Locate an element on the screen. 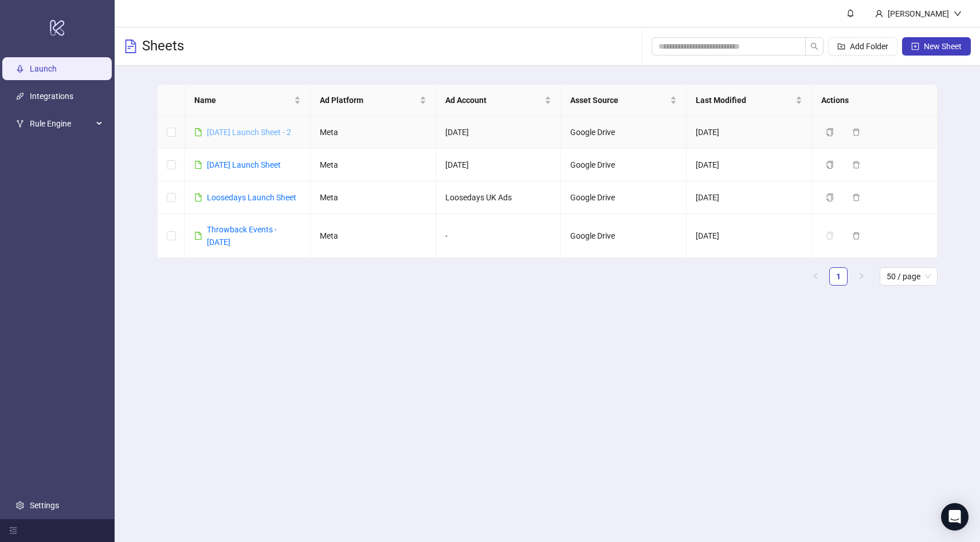  th: Asset Source is located at coordinates (624, 100).